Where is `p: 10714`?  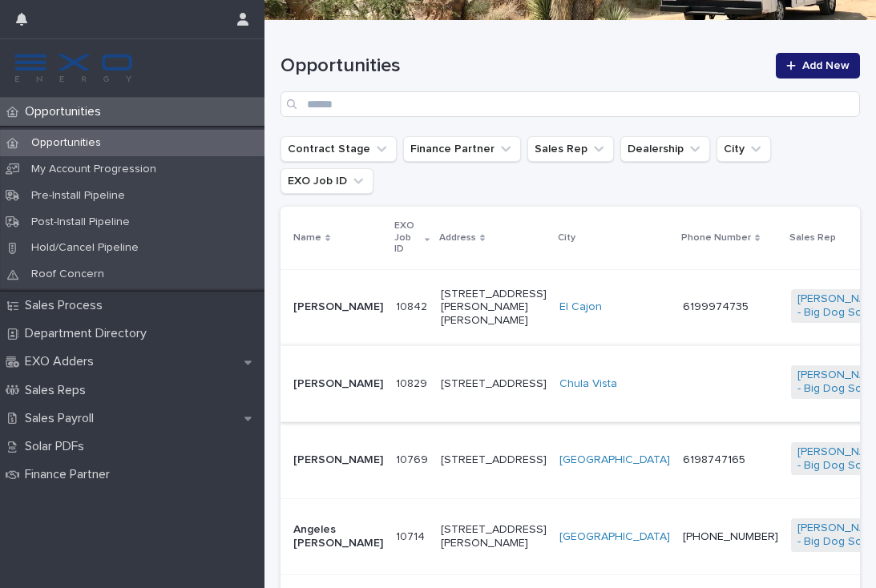 p: 10714 is located at coordinates (412, 535).